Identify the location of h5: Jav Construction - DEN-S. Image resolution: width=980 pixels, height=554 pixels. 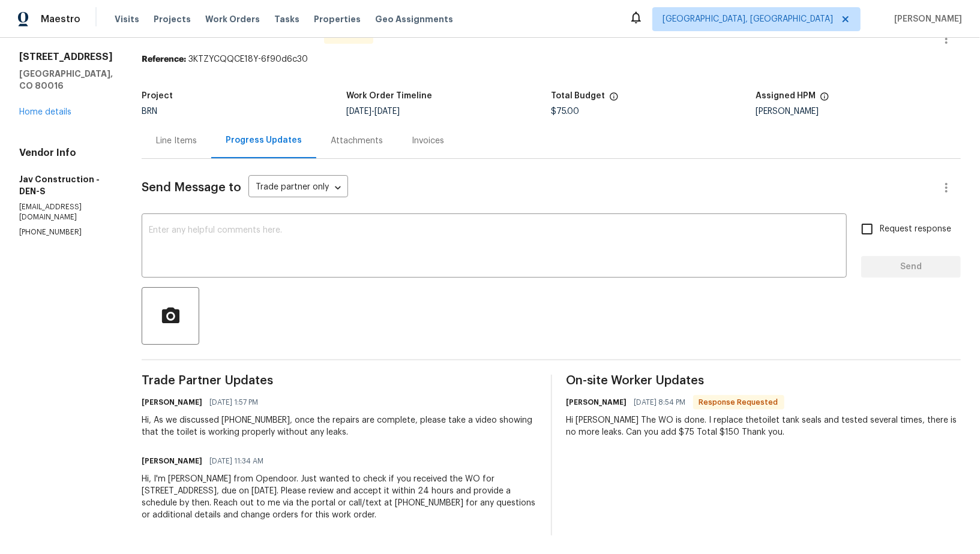
(66, 185).